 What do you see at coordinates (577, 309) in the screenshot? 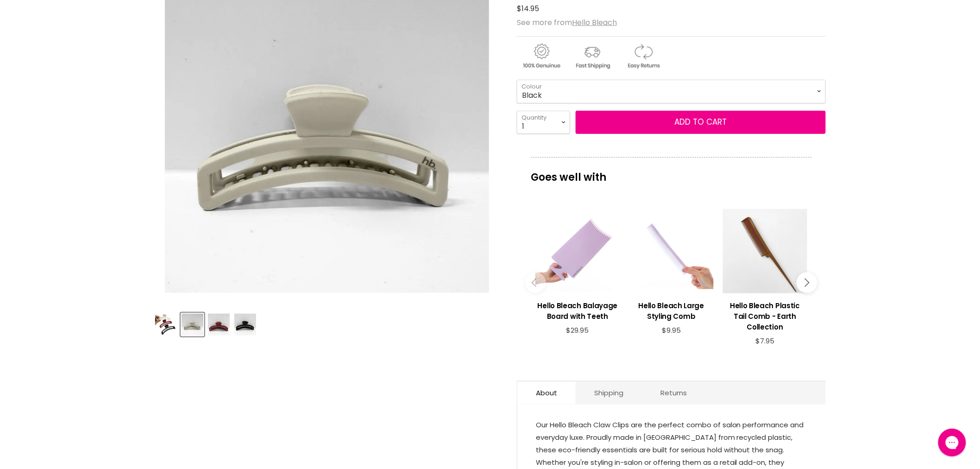
I see `a: View product:Hello Bleach Balayage Board with Teeth` at bounding box center [577, 309].